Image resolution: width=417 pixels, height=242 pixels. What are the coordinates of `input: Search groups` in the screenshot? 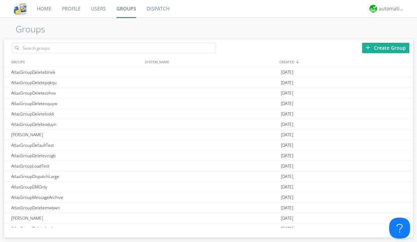 It's located at (114, 48).